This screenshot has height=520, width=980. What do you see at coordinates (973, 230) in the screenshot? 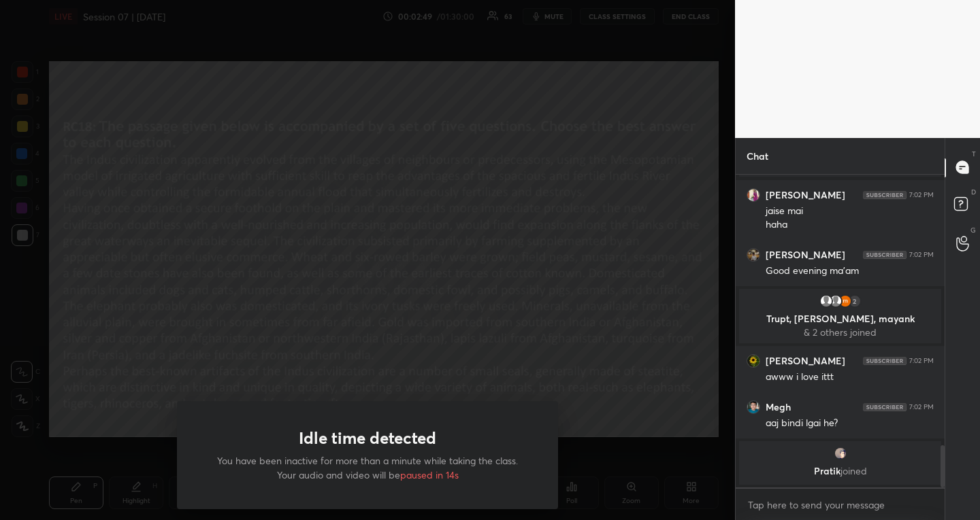
I see `p: G` at bounding box center [973, 230].